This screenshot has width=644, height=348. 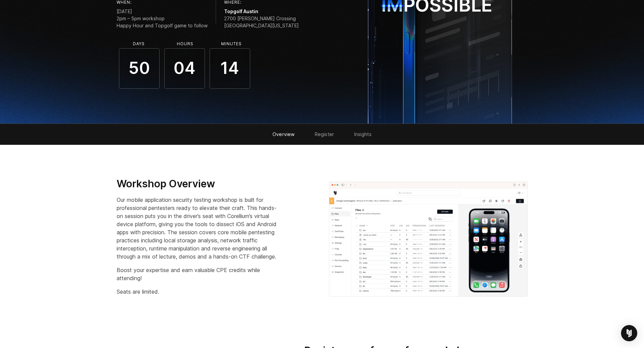 I want to click on span: 2pm – 5pm workshop Happy Hour and Topgolf game to follow, so click(x=162, y=22).